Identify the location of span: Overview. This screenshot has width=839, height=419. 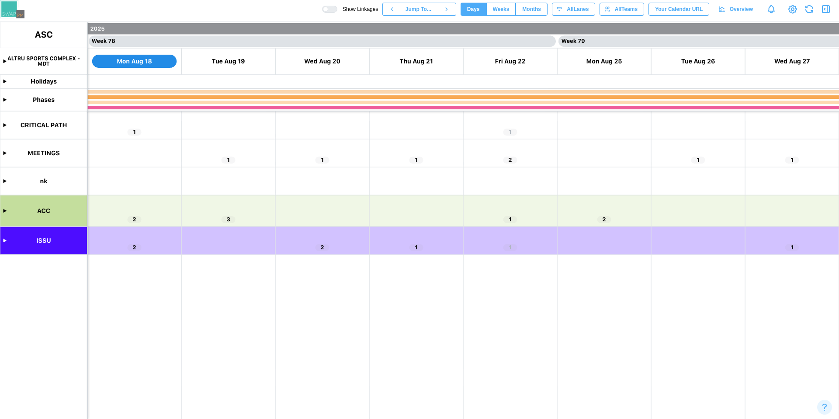
(741, 9).